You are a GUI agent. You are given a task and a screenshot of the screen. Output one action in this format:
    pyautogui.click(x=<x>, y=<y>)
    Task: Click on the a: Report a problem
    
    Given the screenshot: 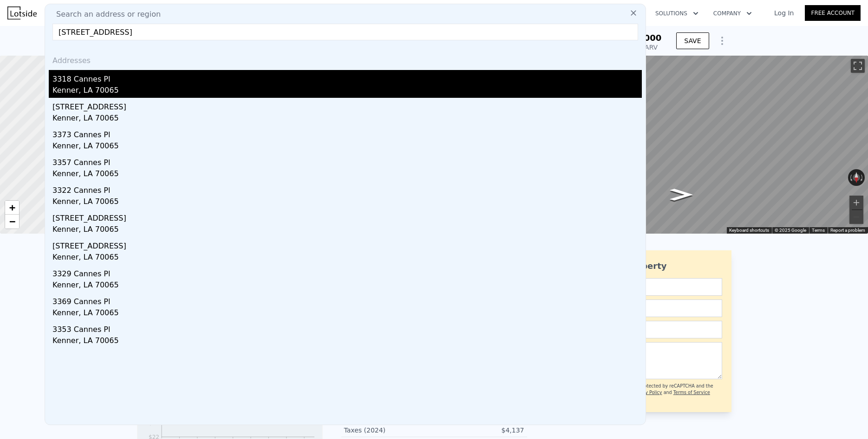 What is the action you would take?
    pyautogui.click(x=848, y=230)
    